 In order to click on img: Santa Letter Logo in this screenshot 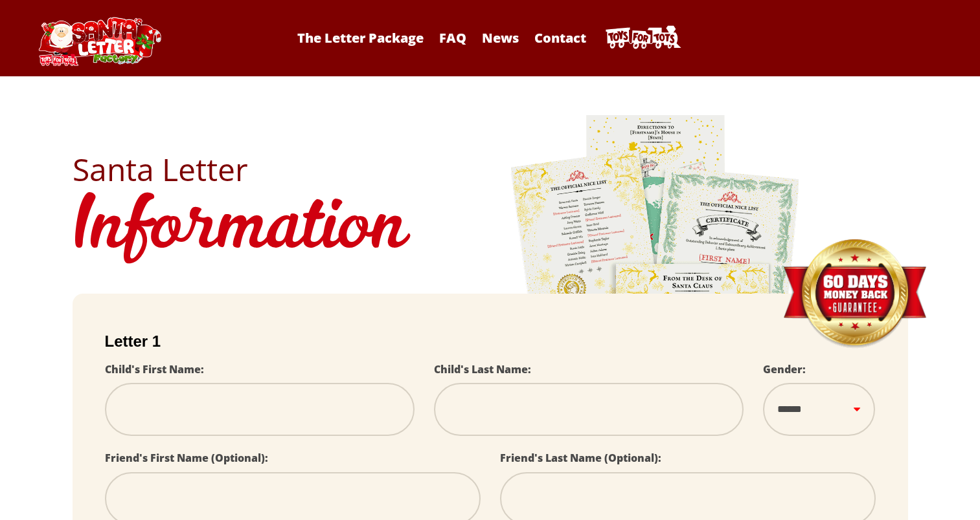, I will do `click(99, 42)`.